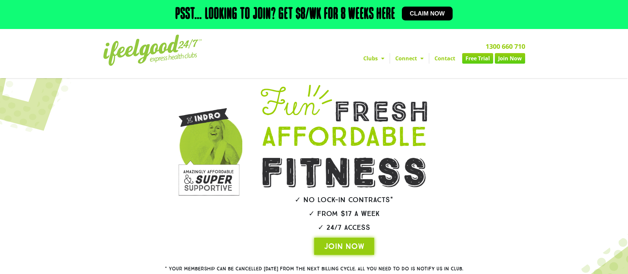 This screenshot has height=274, width=628. I want to click on a: Connect, so click(409, 58).